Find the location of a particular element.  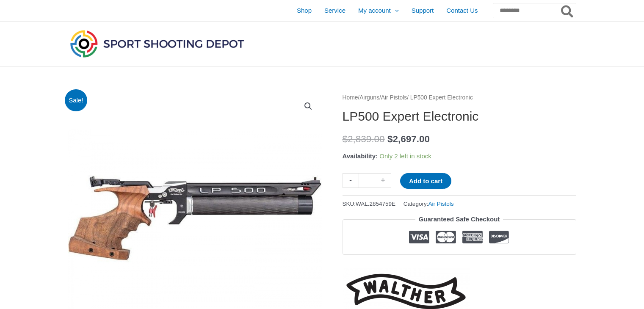

button: Add to cart is located at coordinates (426, 181).